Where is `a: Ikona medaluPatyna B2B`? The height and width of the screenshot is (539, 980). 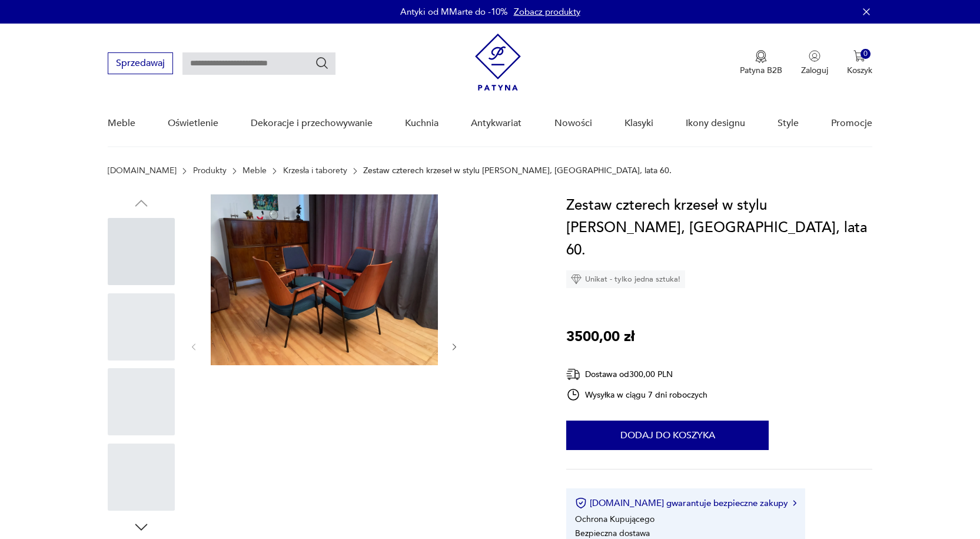
a: Ikona medaluPatyna B2B is located at coordinates (761, 63).